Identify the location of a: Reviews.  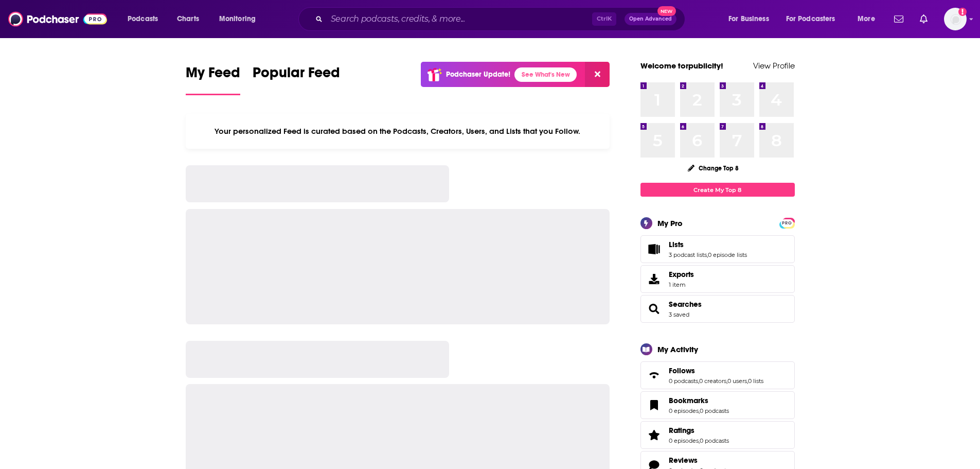
(699, 460).